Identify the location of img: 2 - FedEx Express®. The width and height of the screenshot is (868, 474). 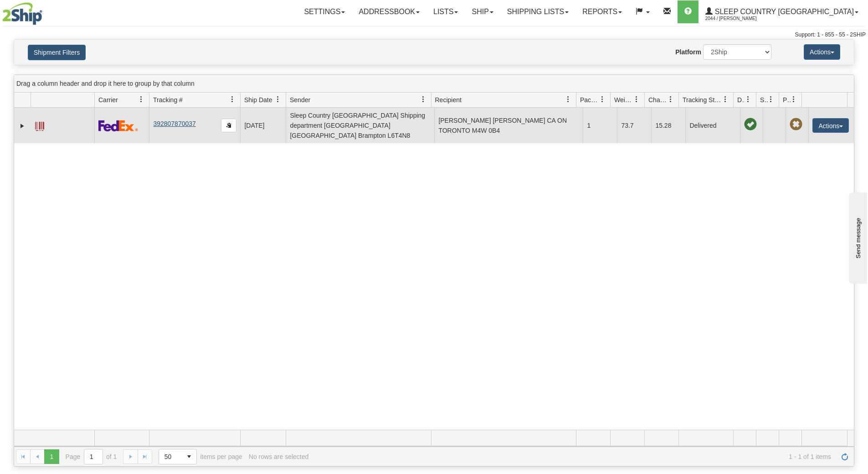
(118, 125).